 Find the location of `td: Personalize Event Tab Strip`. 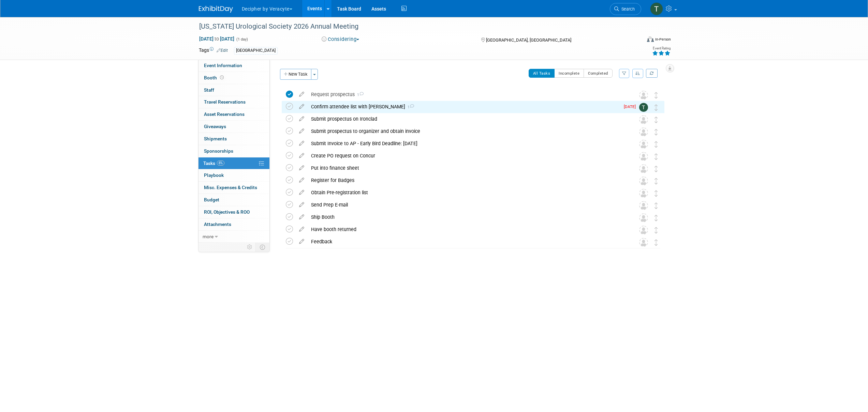

td: Personalize Event Tab Strip is located at coordinates (250, 247).